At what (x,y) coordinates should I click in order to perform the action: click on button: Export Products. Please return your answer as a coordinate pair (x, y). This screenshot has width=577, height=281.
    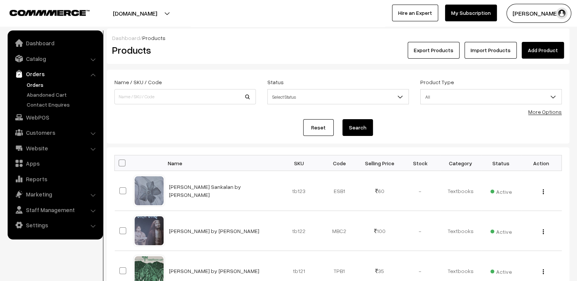
    Looking at the image, I should click on (433, 50).